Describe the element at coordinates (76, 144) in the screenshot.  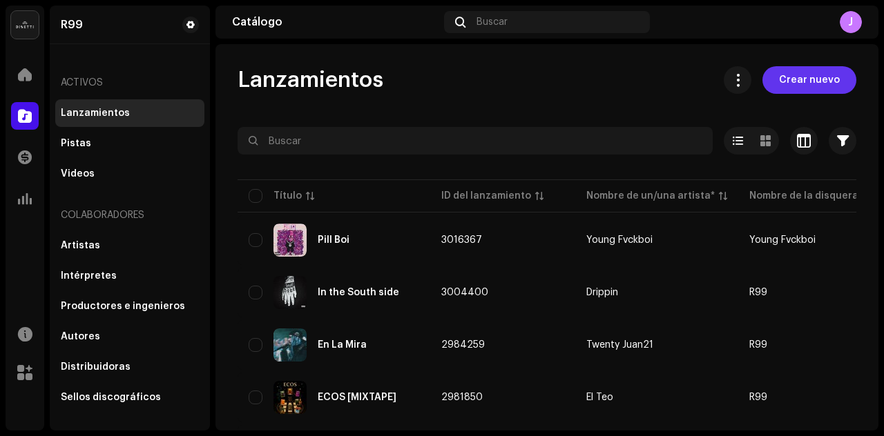
I see `div: Pistas` at that location.